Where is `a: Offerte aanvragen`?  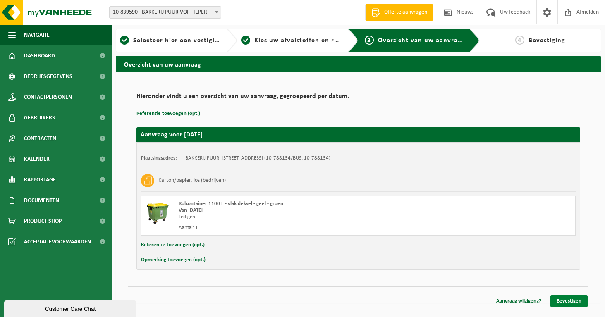
a: Offerte aanvragen is located at coordinates (399, 12).